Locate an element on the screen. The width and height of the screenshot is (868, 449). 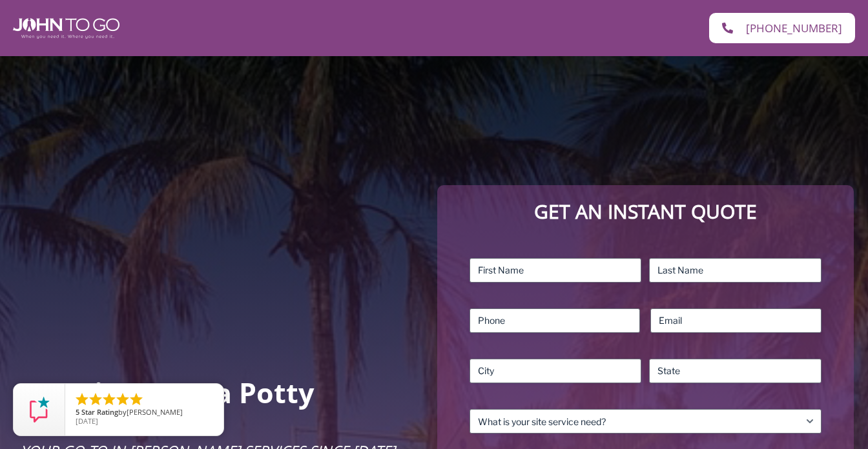
input: Last Name is located at coordinates (734, 270).